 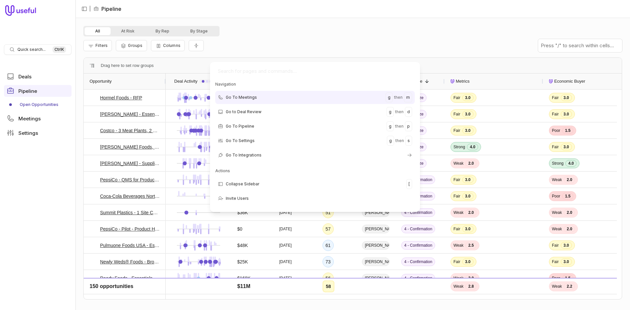 What do you see at coordinates (409, 141) in the screenshot?
I see `kbd: s` at bounding box center [409, 141].